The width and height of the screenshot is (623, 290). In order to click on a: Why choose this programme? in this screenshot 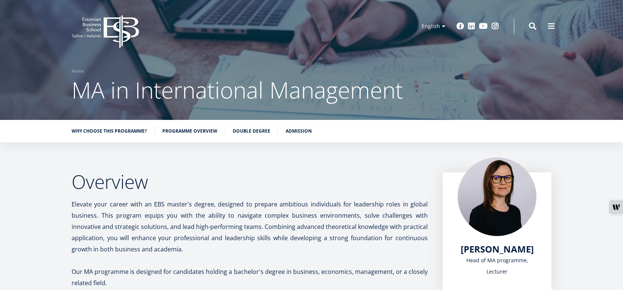, I will do `click(109, 131)`.